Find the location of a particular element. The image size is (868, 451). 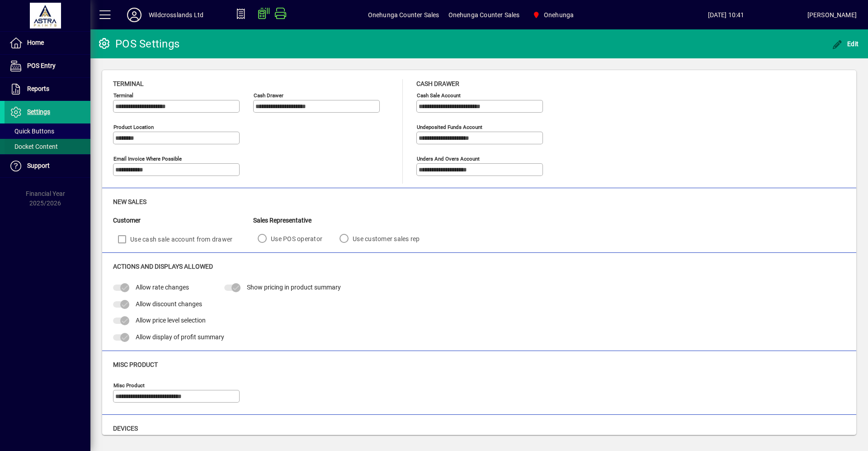

span: Support is located at coordinates (39, 165).